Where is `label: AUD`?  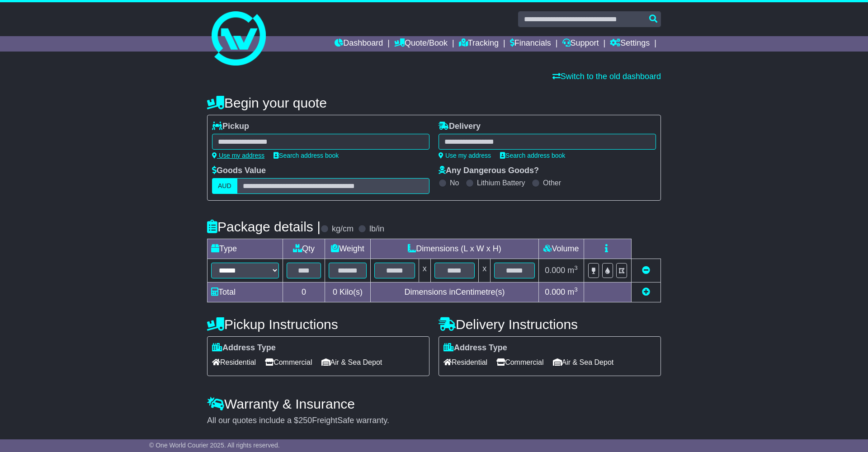
label: AUD is located at coordinates (225, 186).